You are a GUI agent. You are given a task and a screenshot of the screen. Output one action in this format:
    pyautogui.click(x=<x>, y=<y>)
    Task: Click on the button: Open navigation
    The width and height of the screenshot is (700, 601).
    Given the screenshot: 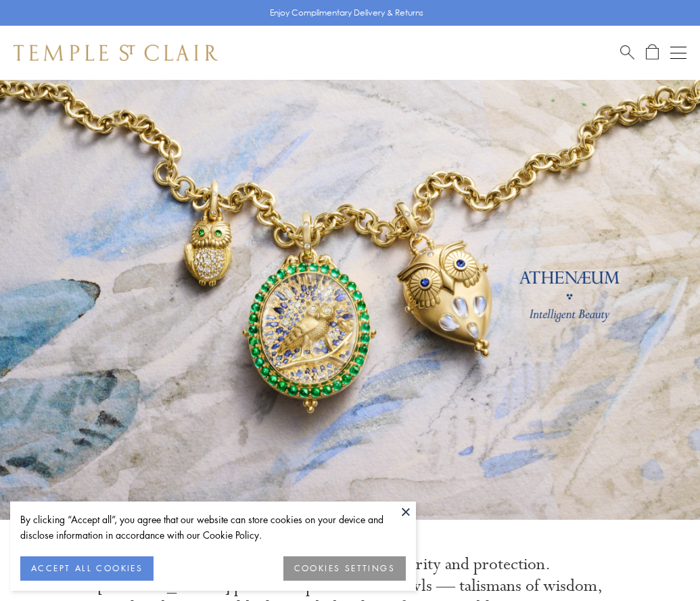 What is the action you would take?
    pyautogui.click(x=678, y=53)
    